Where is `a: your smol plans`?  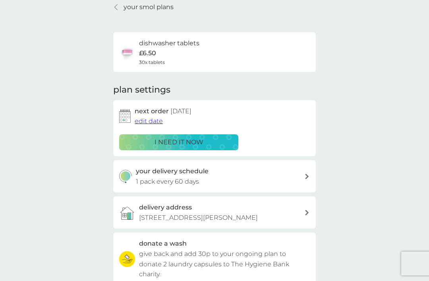
a: your smol plans is located at coordinates (144, 7).